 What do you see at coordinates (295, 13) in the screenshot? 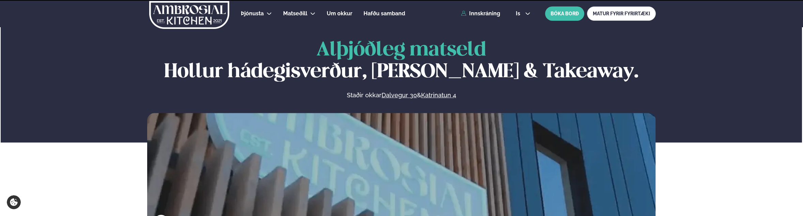
I see `span: Matseðill` at bounding box center [295, 13].